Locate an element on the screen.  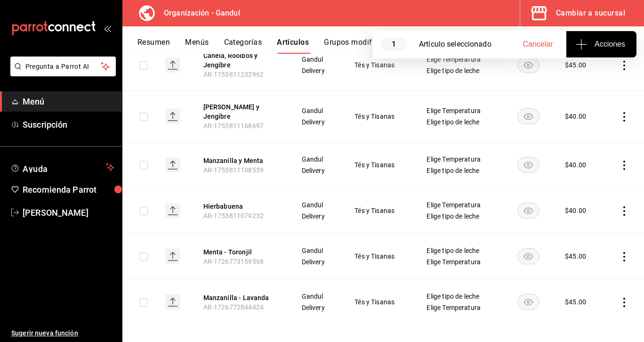
button: Resumen is located at coordinates (153, 46).